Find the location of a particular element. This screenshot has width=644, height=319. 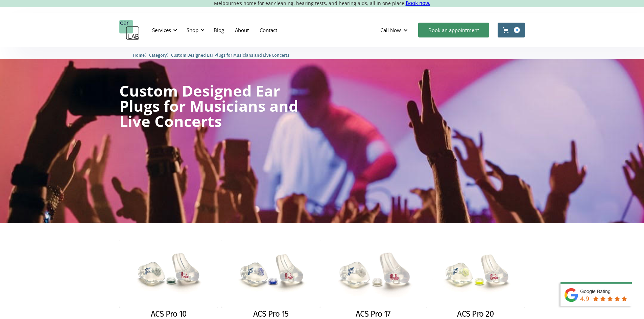

img: ACS Pro 17 is located at coordinates (373, 274).